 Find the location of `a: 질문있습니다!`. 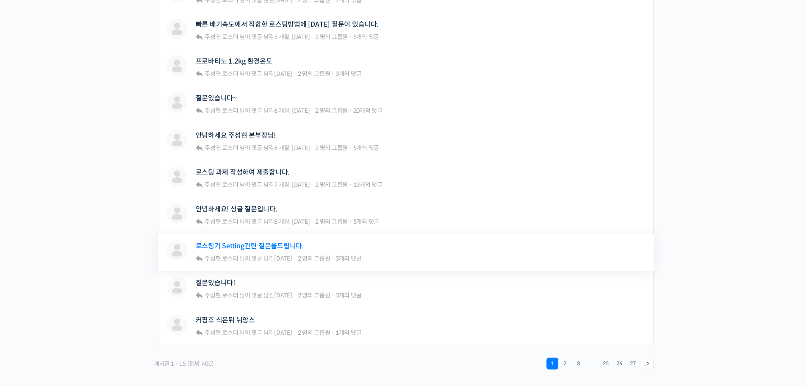

a: 질문있습니다! is located at coordinates (215, 283).